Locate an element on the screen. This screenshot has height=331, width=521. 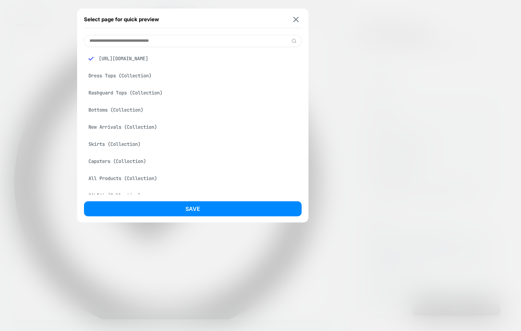
img: blue checkmark is located at coordinates (91, 59).